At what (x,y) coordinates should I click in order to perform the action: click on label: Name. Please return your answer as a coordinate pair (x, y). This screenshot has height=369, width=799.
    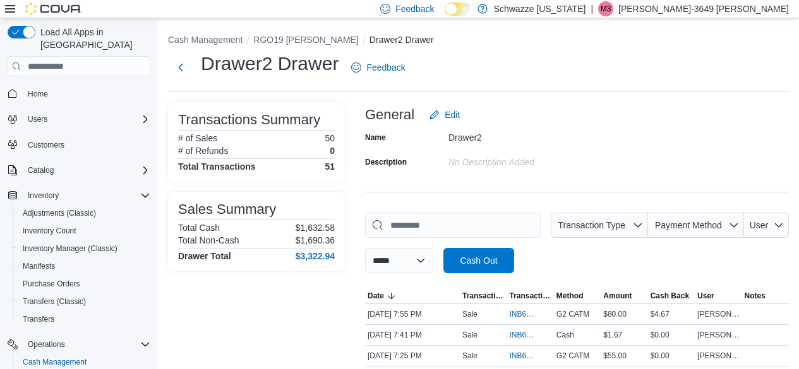
    Looking at the image, I should click on (375, 138).